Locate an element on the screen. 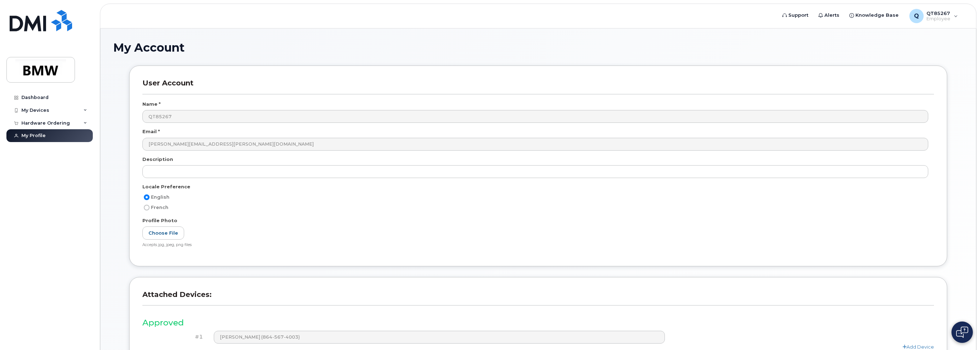  label: Email * is located at coordinates (151, 131).